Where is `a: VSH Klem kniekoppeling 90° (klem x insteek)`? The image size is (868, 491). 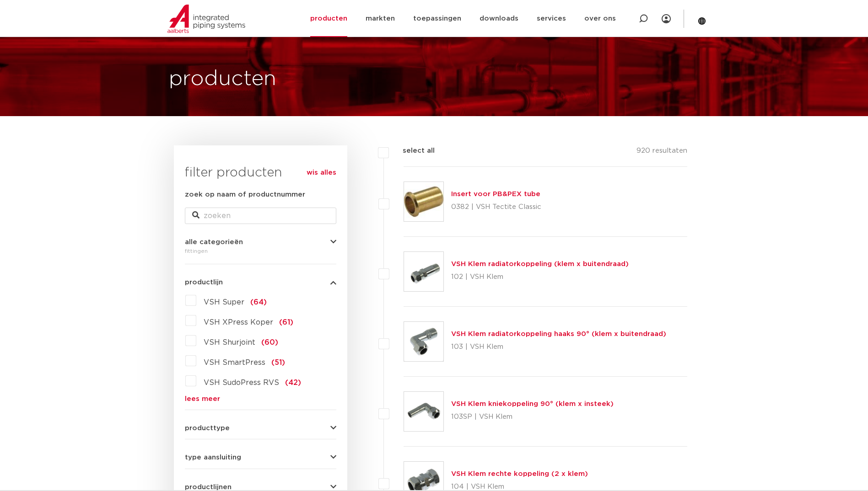
a: VSH Klem kniekoppeling 90° (klem x insteek) is located at coordinates (532, 404).